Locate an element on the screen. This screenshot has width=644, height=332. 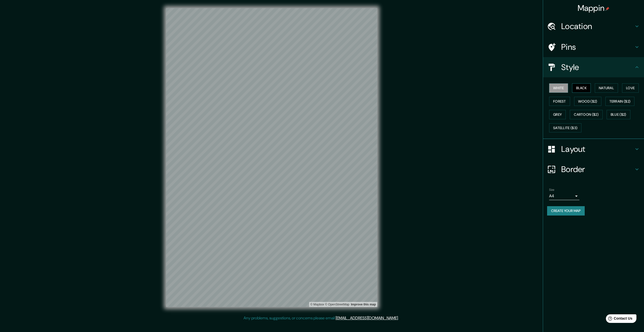
button: Black is located at coordinates (581, 88).